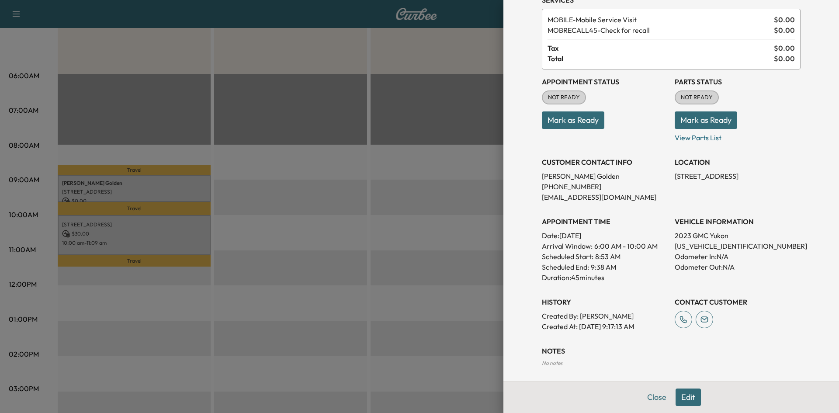 The width and height of the screenshot is (839, 413). I want to click on p: 8:53 AM, so click(608, 256).